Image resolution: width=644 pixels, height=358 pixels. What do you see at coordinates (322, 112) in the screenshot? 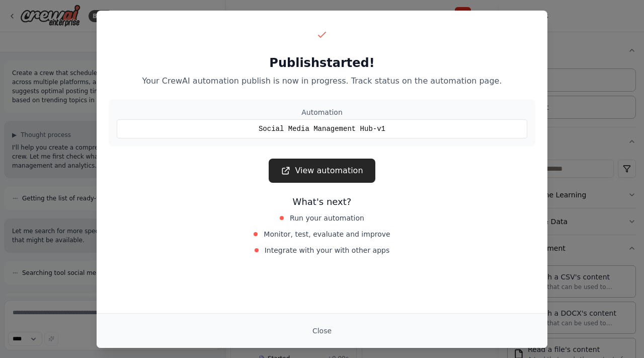
I see `div: Automation` at bounding box center [322, 112].